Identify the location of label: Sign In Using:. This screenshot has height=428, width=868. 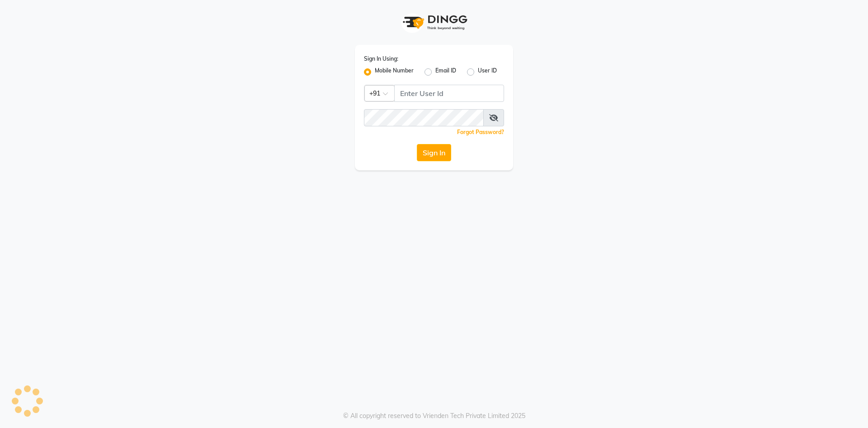
(381, 59).